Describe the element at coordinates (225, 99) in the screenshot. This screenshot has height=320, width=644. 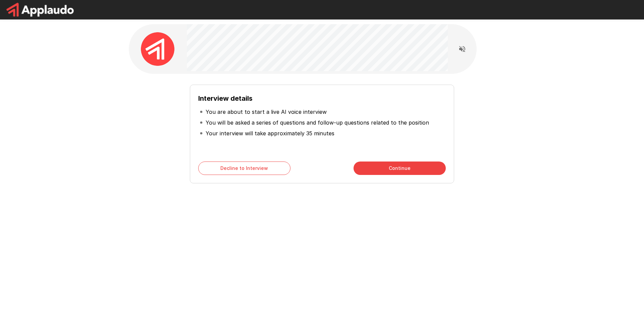
I see `b: Interview details` at that location.